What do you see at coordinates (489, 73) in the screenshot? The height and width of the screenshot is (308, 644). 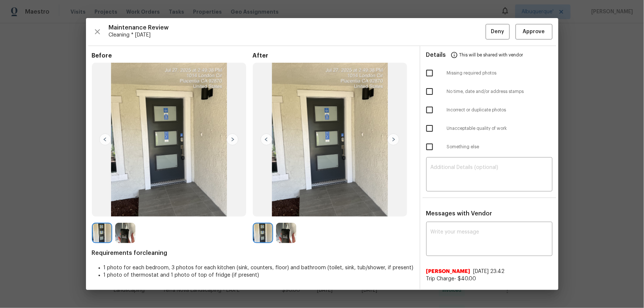 I see `div: Missing required photos` at bounding box center [489, 73].